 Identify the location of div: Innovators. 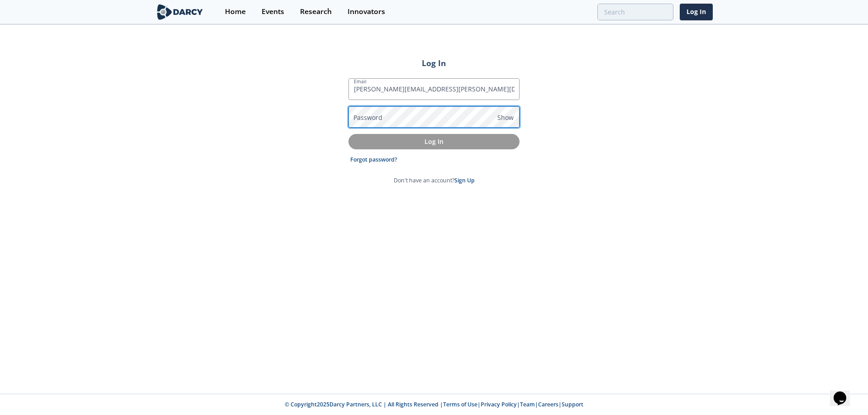
(366, 12).